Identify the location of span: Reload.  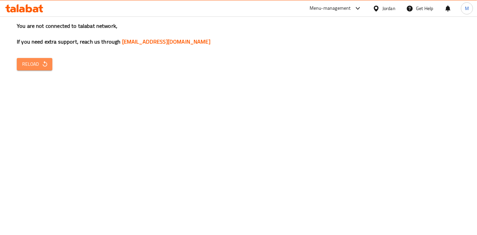
(35, 64).